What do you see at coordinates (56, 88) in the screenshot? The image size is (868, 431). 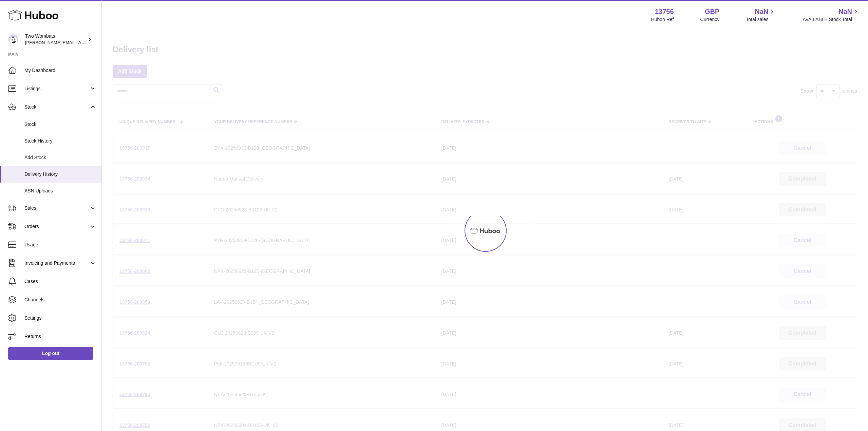 I see `span: Listings` at bounding box center [56, 88].